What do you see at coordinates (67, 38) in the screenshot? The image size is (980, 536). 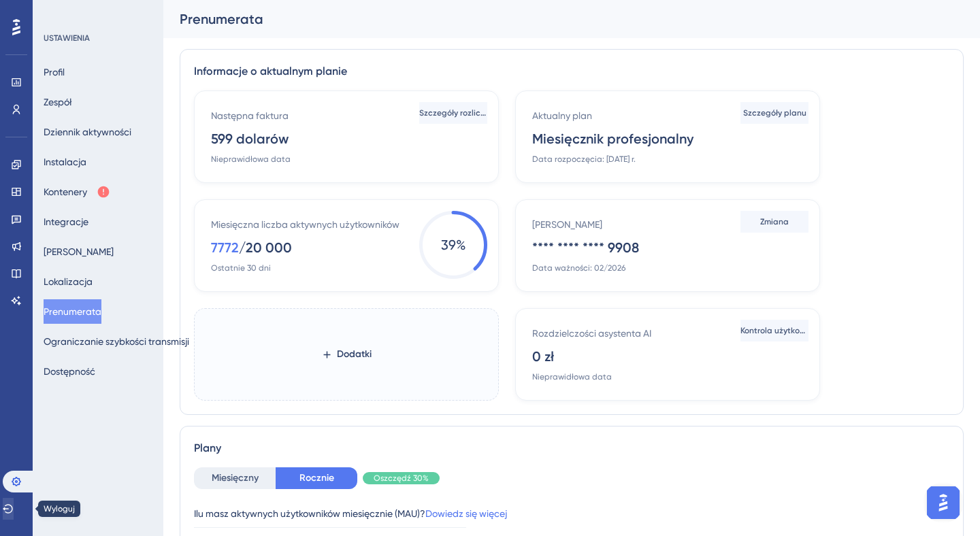 I see `font: USTAWIENIA` at bounding box center [67, 38].